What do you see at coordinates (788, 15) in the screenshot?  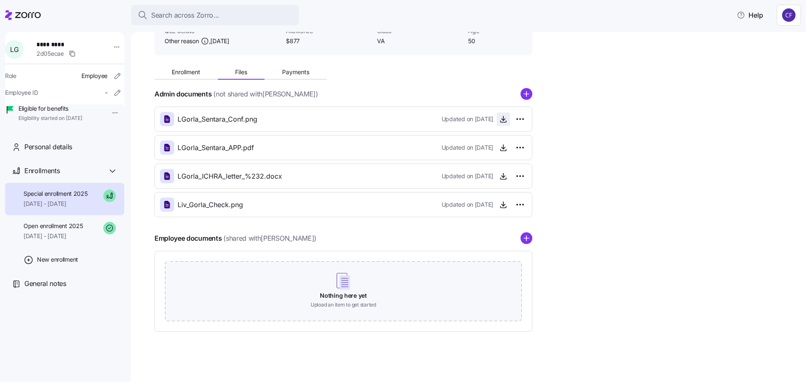 I see `img: 7d4a9558da78dc7654dde66b79f71a2e` at bounding box center [788, 15].